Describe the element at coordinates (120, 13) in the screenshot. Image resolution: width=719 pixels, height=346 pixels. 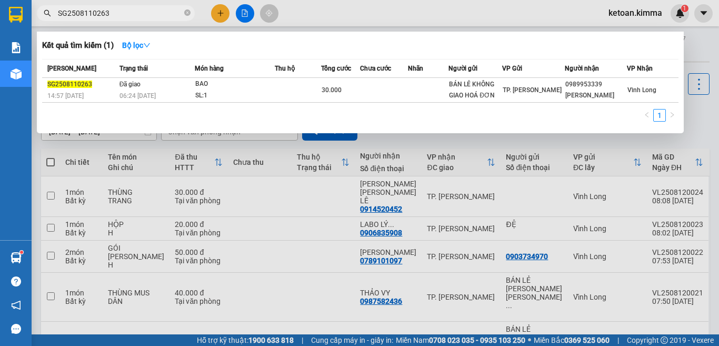
I see `input: Tìm tên, số ĐT hoặc mã đơn` at that location.